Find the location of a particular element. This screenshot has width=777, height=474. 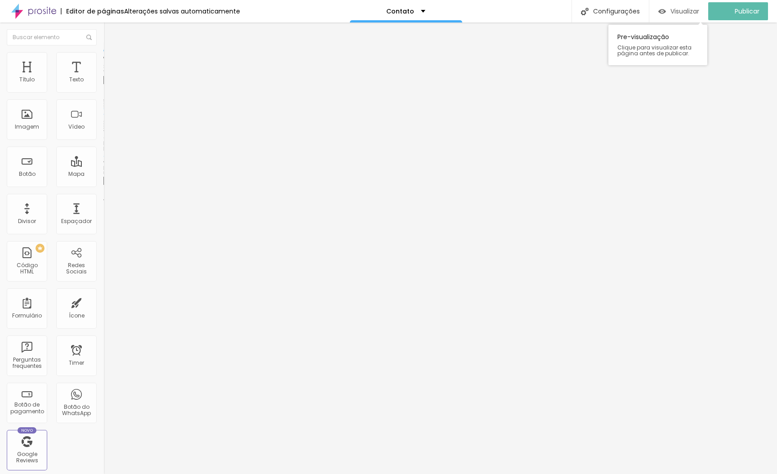

button: Publicar is located at coordinates (738, 11).